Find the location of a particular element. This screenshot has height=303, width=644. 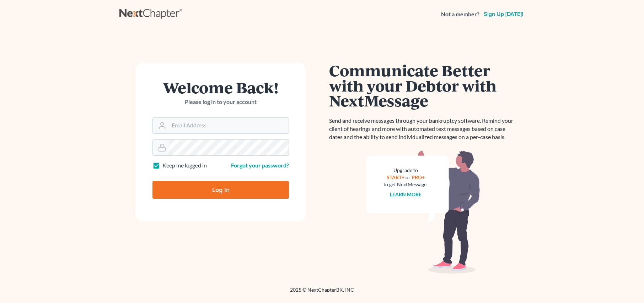

div: Upgrade to is located at coordinates (406, 170).